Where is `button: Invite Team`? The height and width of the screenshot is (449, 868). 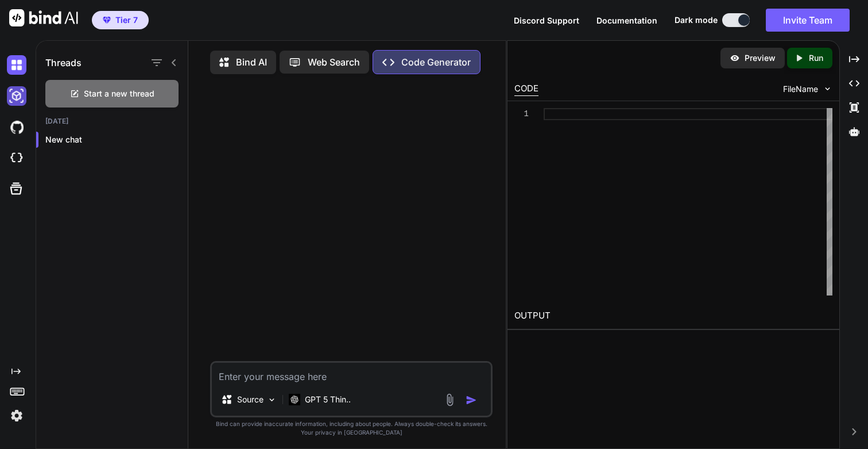 button: Invite Team is located at coordinates (808, 20).